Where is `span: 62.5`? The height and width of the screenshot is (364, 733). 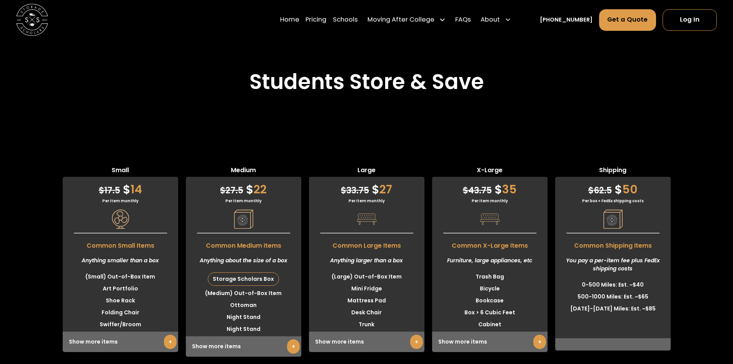
span: 62.5 is located at coordinates (600, 190).